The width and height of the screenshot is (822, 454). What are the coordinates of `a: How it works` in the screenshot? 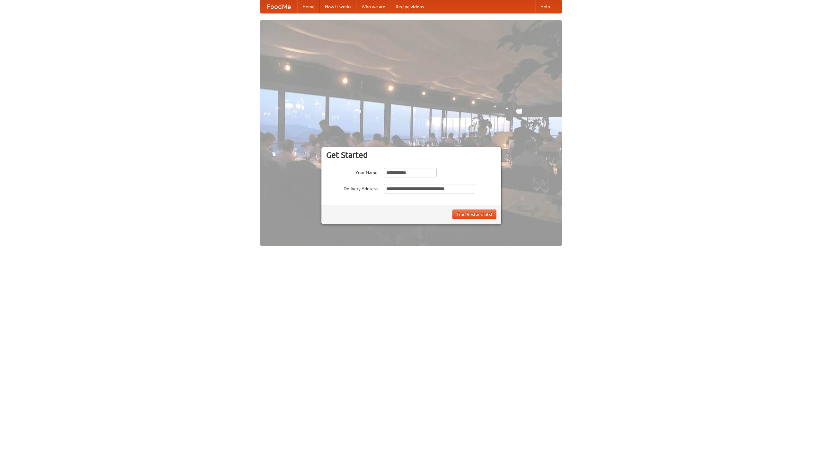 It's located at (338, 7).